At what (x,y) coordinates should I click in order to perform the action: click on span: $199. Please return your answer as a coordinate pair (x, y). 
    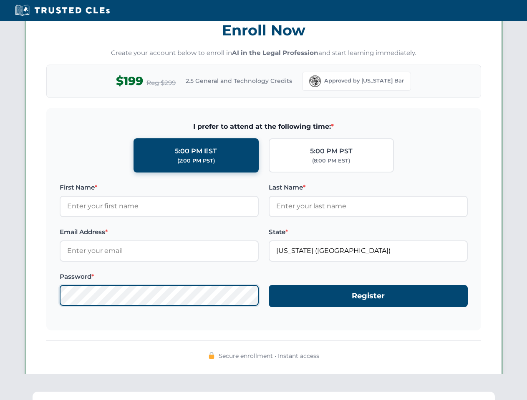
    Looking at the image, I should click on (129, 81).